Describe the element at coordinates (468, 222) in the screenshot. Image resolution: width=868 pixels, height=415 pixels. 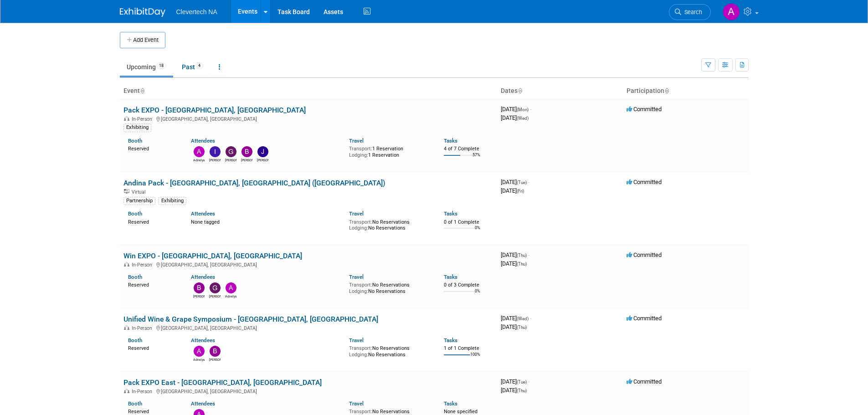
I see `div: 0 of 1 Complete` at that location.